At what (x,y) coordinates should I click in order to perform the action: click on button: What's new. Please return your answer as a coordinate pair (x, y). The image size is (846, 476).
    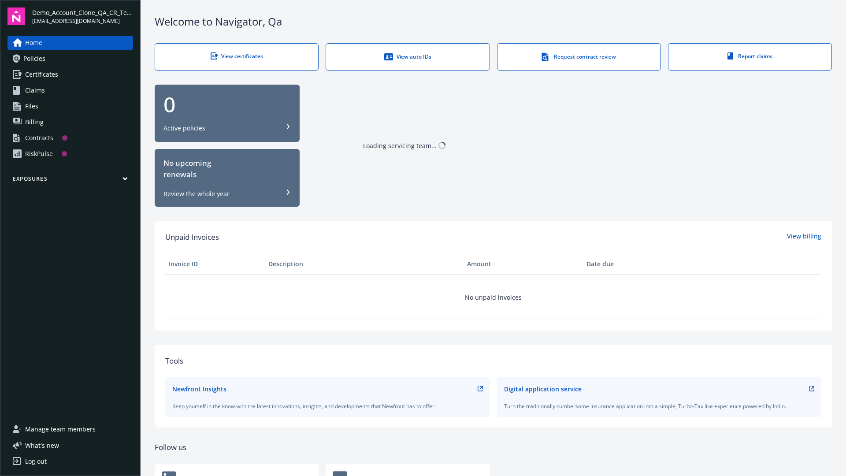
    Looking at the image, I should click on (40, 445).